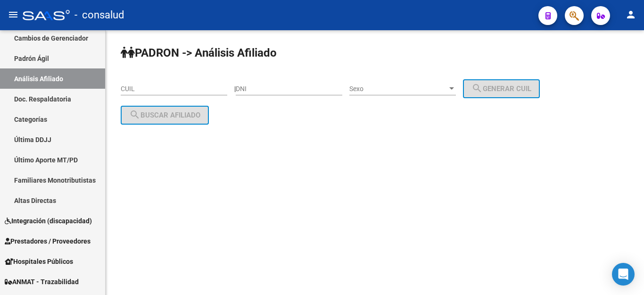  What do you see at coordinates (13, 14) in the screenshot?
I see `mat-icon: menu` at bounding box center [13, 14].